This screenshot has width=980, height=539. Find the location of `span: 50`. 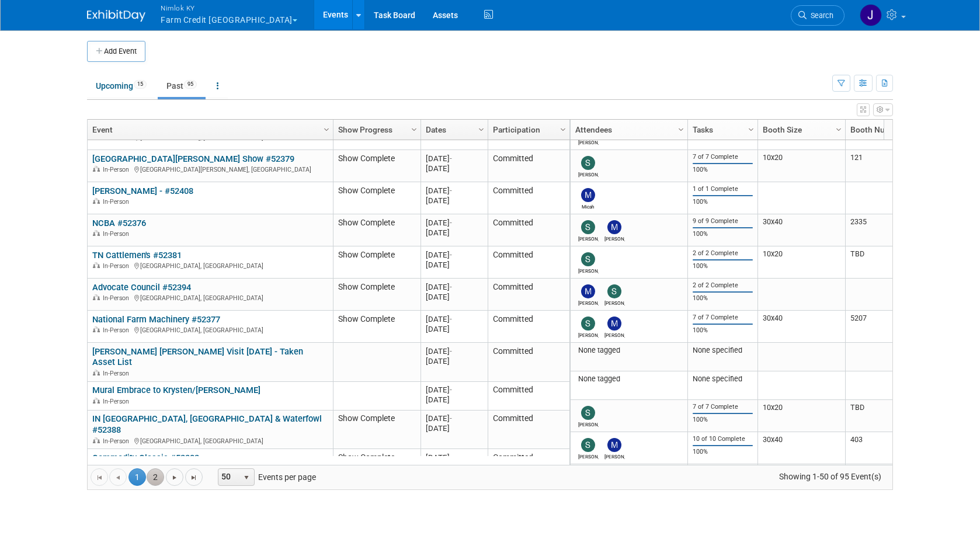

span: 50 is located at coordinates (228, 477).